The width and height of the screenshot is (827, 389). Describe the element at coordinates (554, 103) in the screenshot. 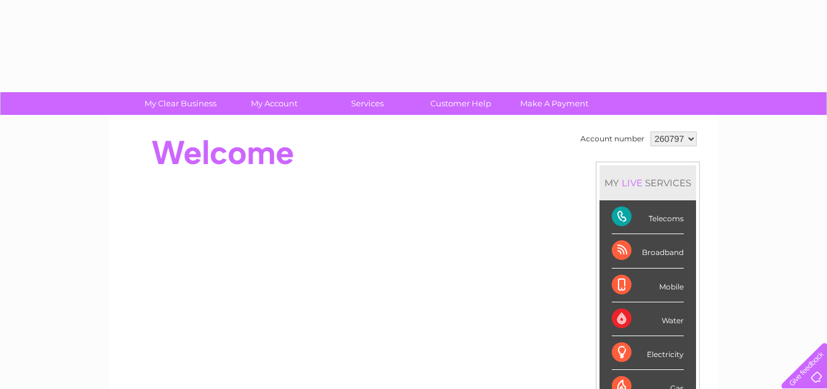

I see `a: Make A Payment` at that location.